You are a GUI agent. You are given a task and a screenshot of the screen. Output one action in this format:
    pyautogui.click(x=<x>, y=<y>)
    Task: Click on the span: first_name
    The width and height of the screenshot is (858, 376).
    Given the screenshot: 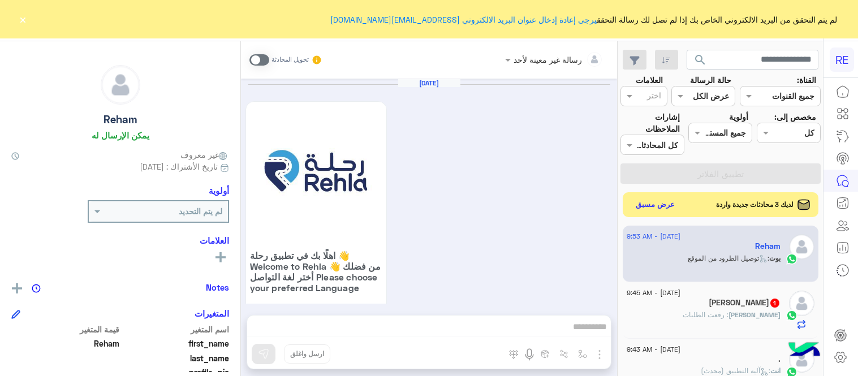 What is the action you would take?
    pyautogui.click(x=175, y=343)
    